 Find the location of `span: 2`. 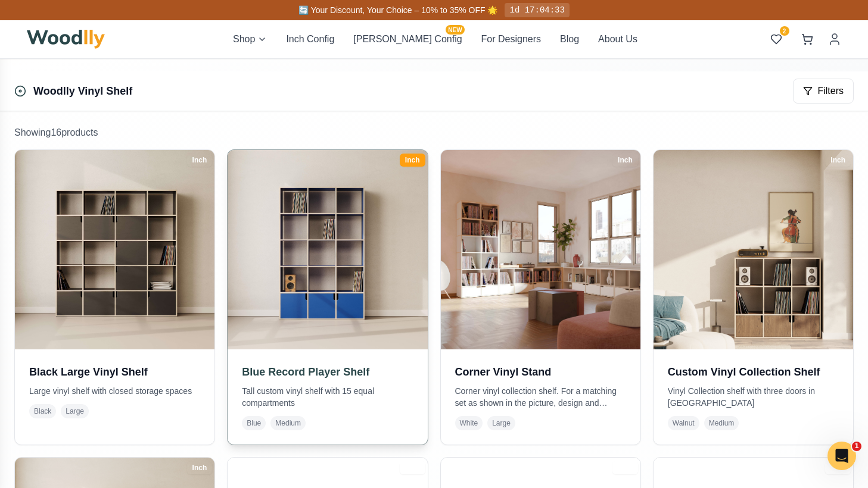

span: 2 is located at coordinates (785, 31).